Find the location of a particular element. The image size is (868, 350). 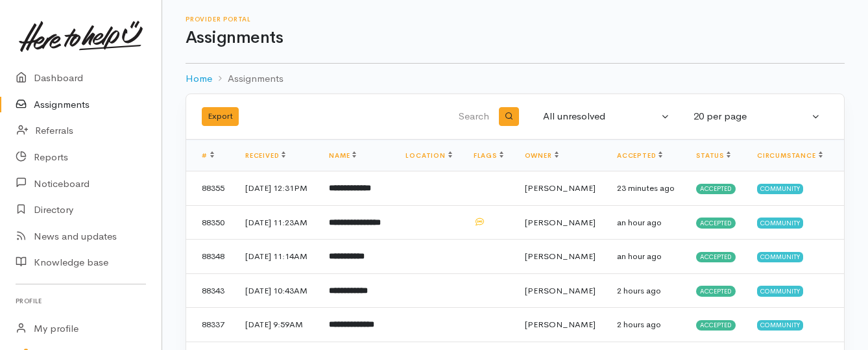

input: Search is located at coordinates (430, 117).